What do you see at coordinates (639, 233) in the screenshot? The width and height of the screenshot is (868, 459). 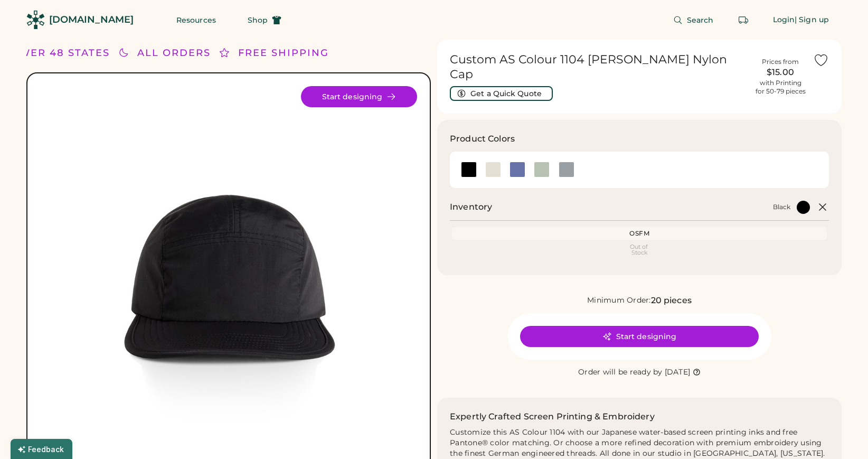 I see `div: OSFM` at bounding box center [639, 233].